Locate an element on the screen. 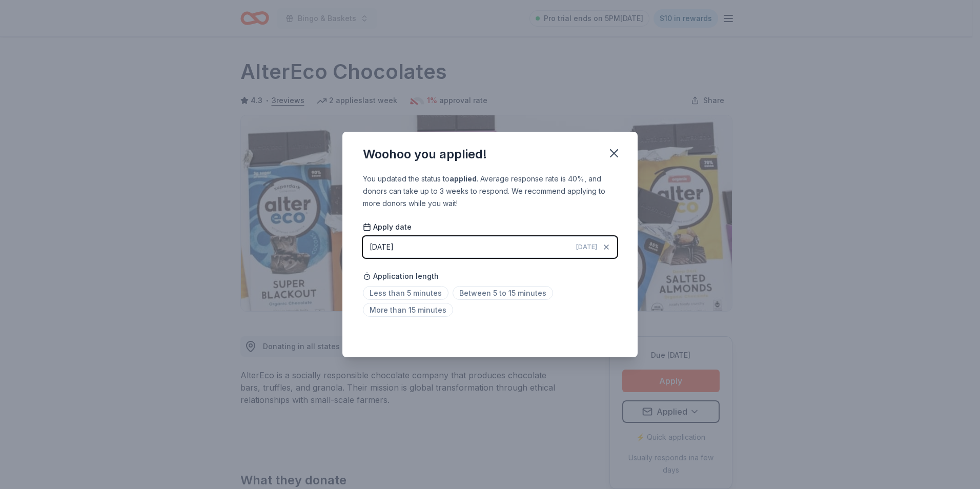 This screenshot has height=489, width=980. span: Apply date is located at coordinates (387, 227).